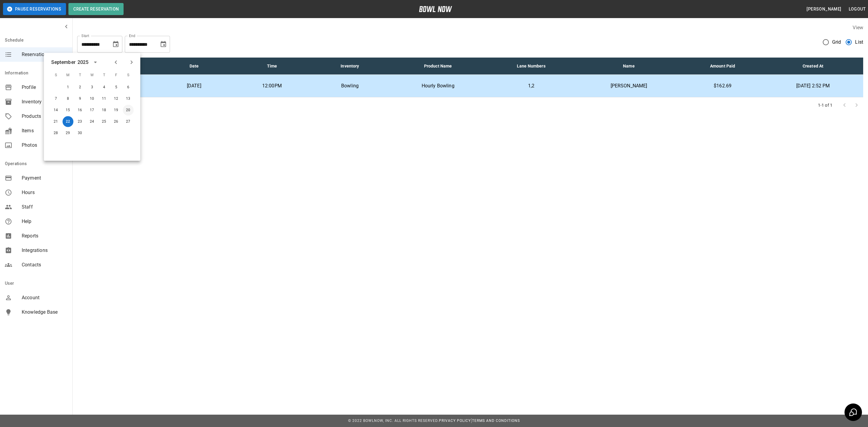 This screenshot has height=427, width=868. Describe the element at coordinates (68, 110) in the screenshot. I see `button: Sep 15, 2025` at that location.